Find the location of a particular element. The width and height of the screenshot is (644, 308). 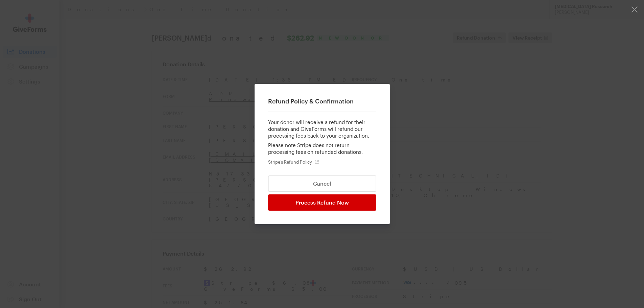

h2: Refund Policy & Confirmation is located at coordinates (322, 101).